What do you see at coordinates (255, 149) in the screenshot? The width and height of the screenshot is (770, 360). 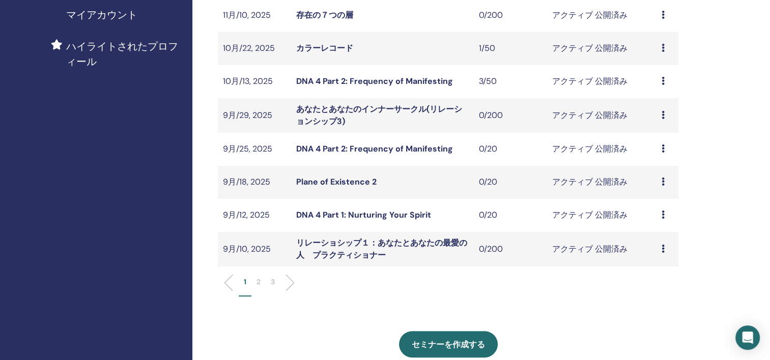 I see `td: 9月/25, 2025` at bounding box center [255, 149].